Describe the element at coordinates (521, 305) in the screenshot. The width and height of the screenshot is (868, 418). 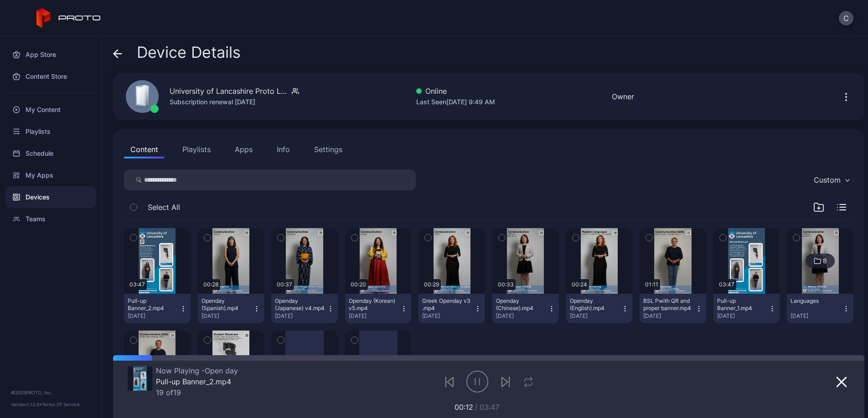
I see `div: Openday (Chinese).mp4` at that location.